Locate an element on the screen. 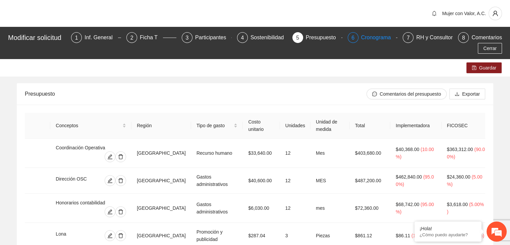 The image size is (510, 245). span: 8 is located at coordinates (463, 38).